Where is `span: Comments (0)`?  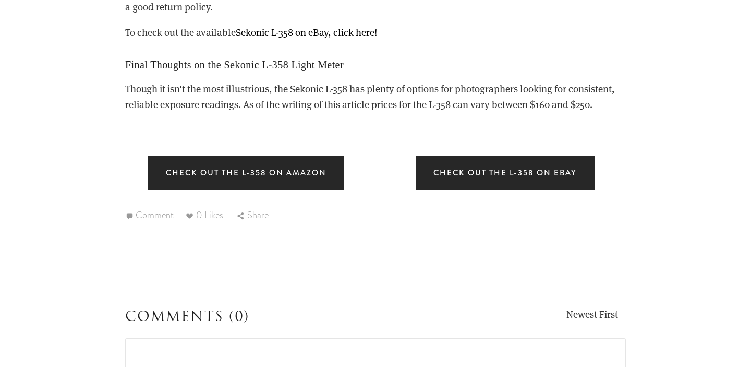 span: Comments (0) is located at coordinates (187, 316).